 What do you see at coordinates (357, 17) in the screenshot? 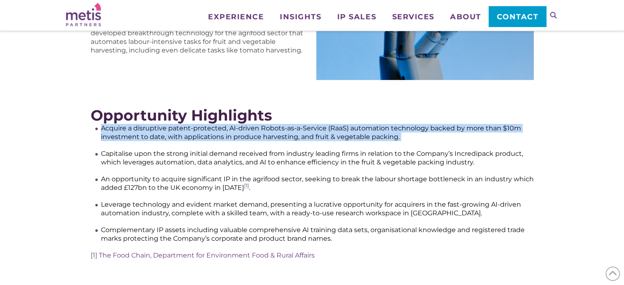
I see `span: IP Sales` at bounding box center [357, 17].